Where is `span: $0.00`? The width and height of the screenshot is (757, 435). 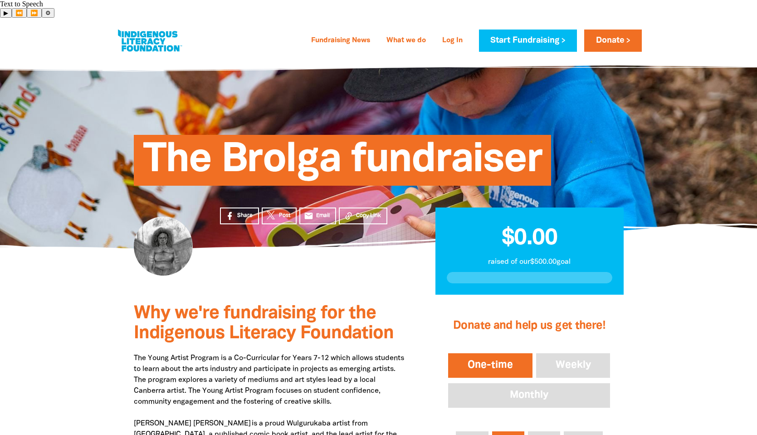 span: $0.00 is located at coordinates (529, 238).